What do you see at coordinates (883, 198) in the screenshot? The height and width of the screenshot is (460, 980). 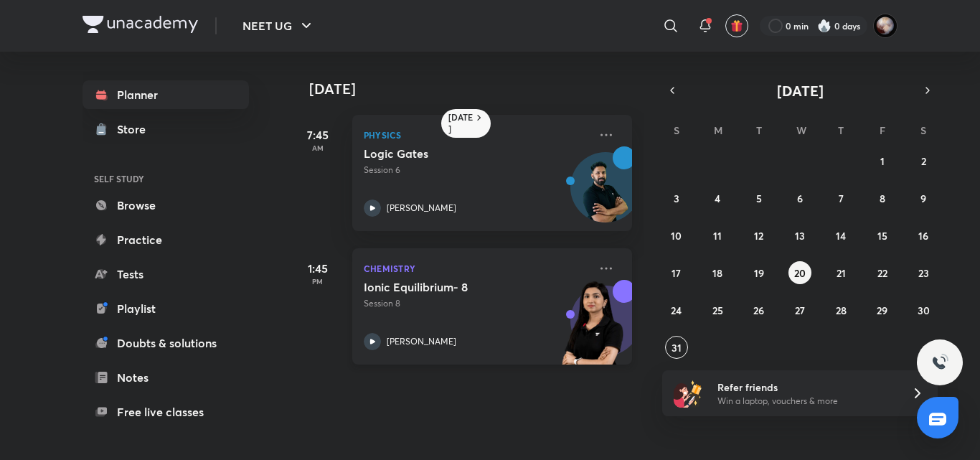 I see `abbr: August 8, 2025` at bounding box center [883, 198].